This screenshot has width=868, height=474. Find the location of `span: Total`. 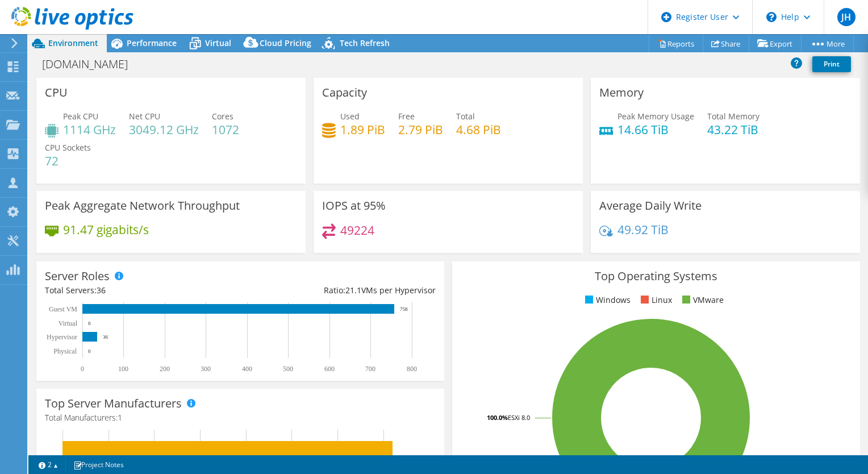

span: Total is located at coordinates (465, 116).